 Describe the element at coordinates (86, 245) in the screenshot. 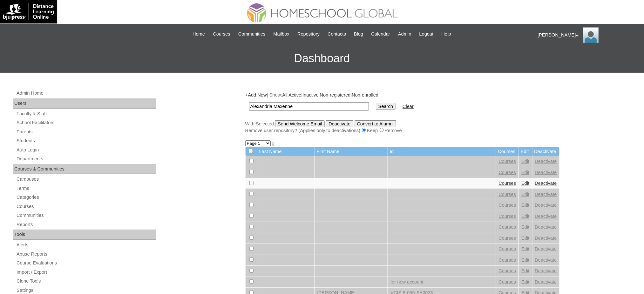

I see `a: Alerts` at that location.